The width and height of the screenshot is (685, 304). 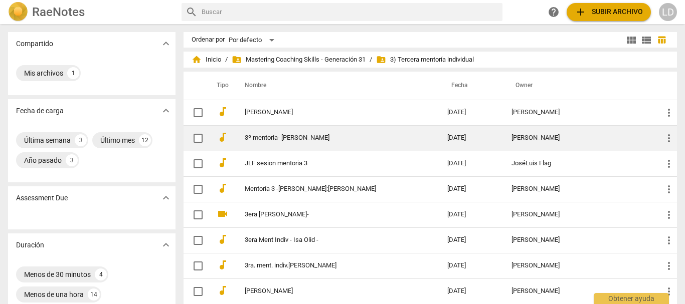 What do you see at coordinates (35, 44) in the screenshot?
I see `p: Compartido` at bounding box center [35, 44].